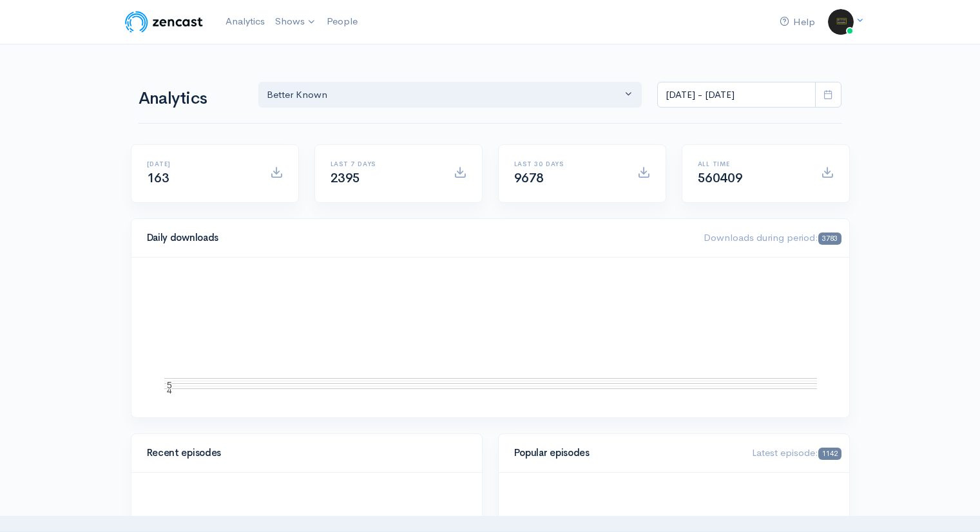 Image resolution: width=980 pixels, height=532 pixels. I want to click on svg: A chart., so click(490, 337).